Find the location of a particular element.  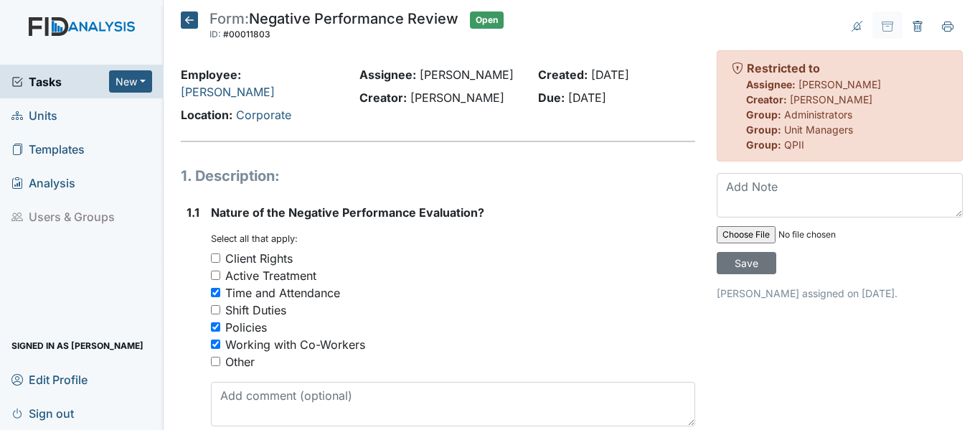

span: Analysis is located at coordinates (43, 183).